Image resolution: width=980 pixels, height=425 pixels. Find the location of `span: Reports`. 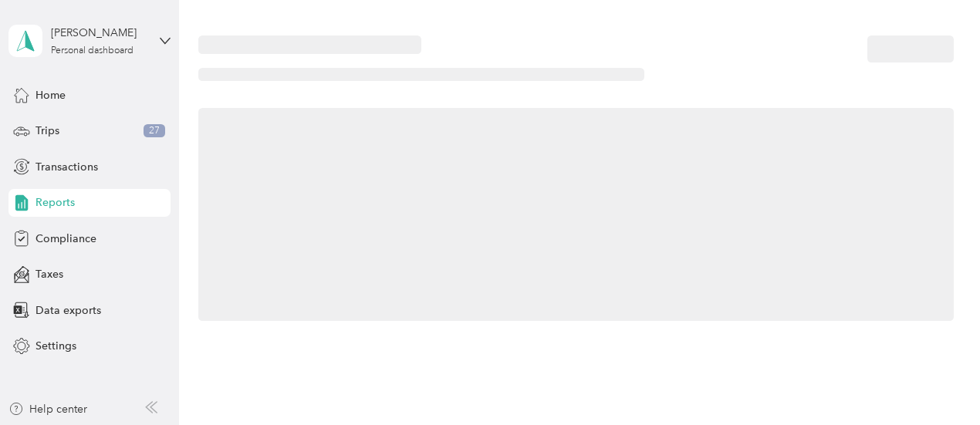

span: Reports is located at coordinates (55, 202).